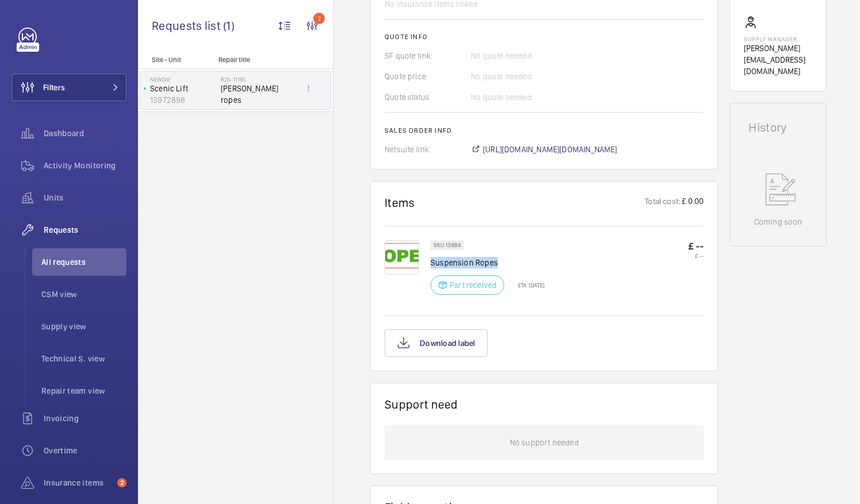 The height and width of the screenshot is (504, 860). What do you see at coordinates (122, 483) in the screenshot?
I see `span: 2` at bounding box center [122, 483].